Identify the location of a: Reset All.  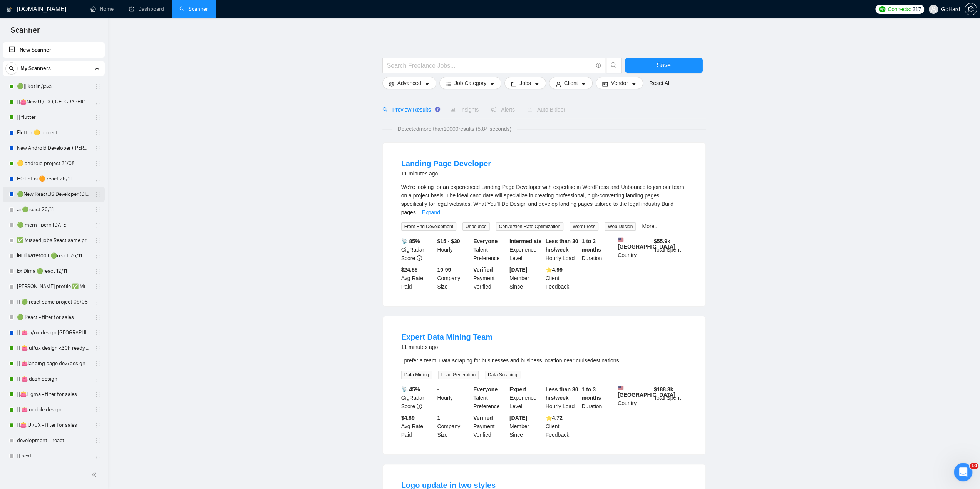
(660, 83).